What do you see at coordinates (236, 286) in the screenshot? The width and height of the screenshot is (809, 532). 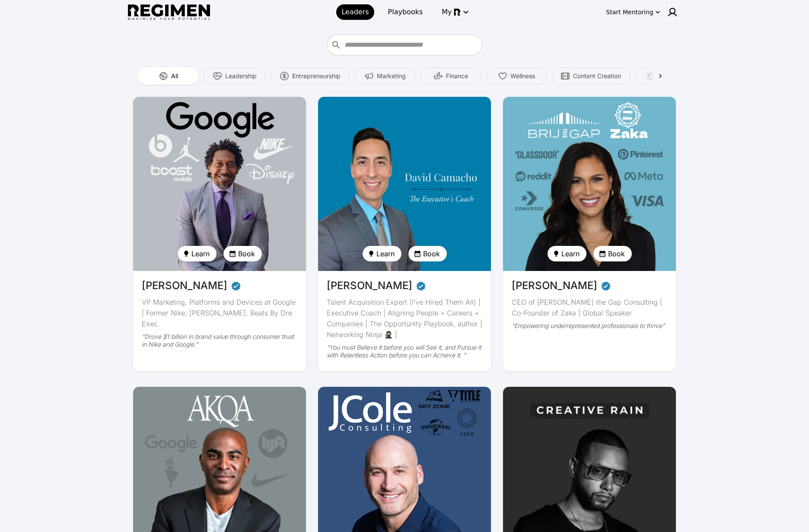 I see `span: Verified partner - Daryl Butler` at bounding box center [236, 286].